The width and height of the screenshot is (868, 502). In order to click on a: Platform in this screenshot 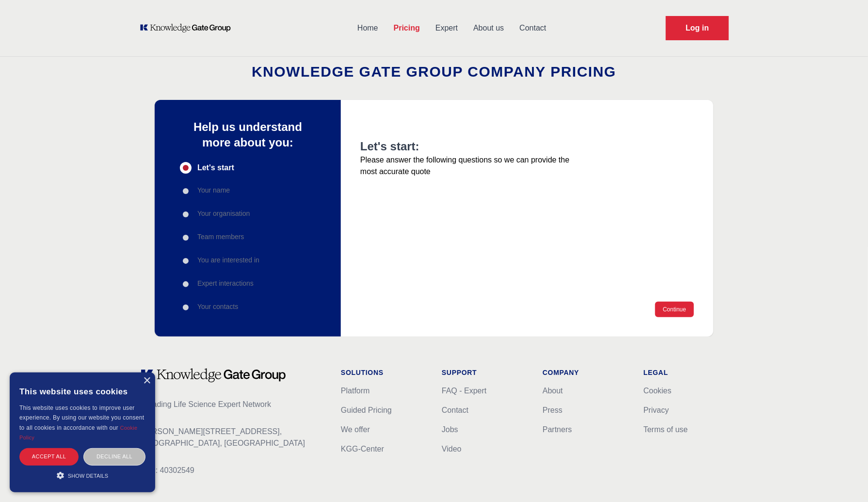, I will do `click(356, 391)`.